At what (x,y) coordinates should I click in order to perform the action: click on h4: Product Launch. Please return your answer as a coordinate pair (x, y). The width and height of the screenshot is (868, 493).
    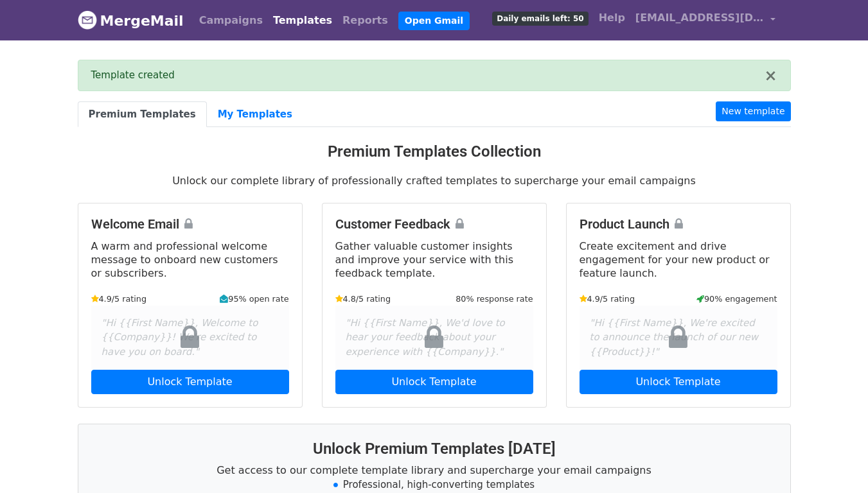
    Looking at the image, I should click on (679, 224).